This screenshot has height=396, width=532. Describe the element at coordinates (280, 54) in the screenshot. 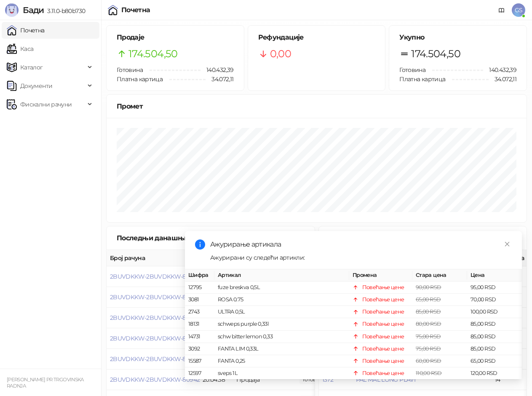

I see `span: 0,00` at that location.